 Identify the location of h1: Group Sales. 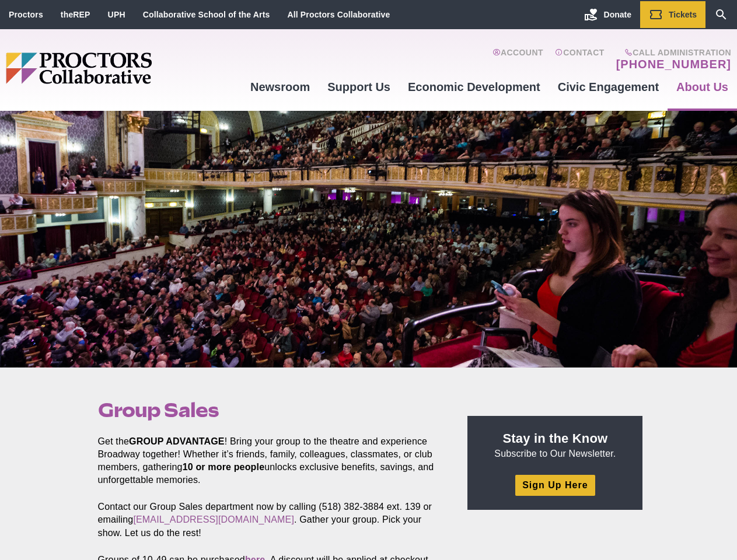
(270, 411).